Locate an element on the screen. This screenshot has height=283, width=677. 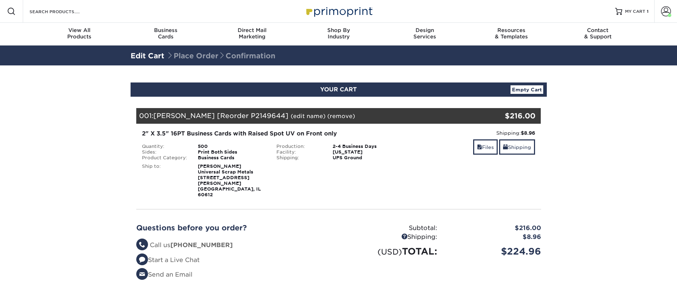
span: Shop By is located at coordinates (338, 30).